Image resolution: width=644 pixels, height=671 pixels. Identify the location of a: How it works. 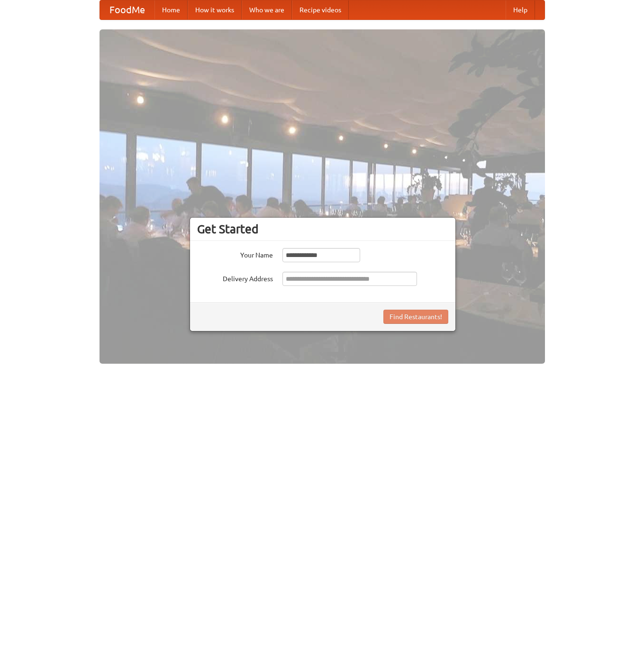
(214, 10).